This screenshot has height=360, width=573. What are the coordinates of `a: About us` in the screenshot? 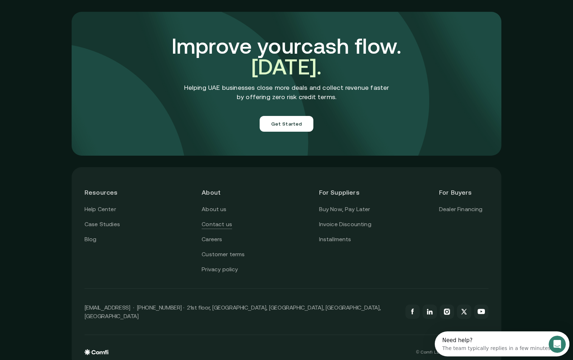 It's located at (214, 209).